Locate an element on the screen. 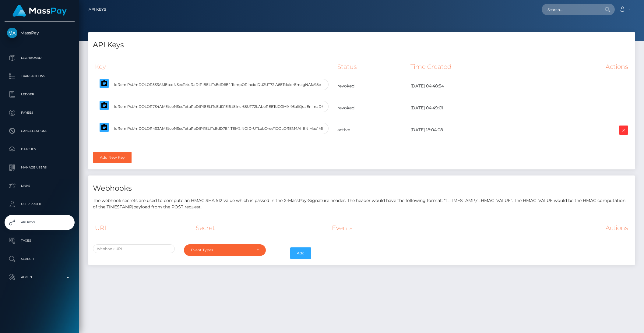 The image size is (644, 333). p: Transactions is located at coordinates (40, 76).